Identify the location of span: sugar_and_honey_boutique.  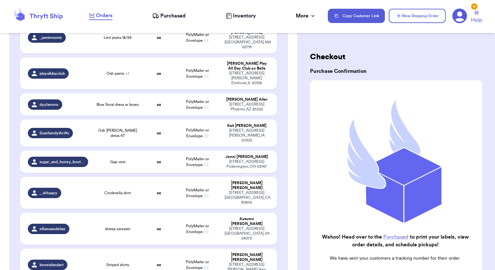
(62, 162).